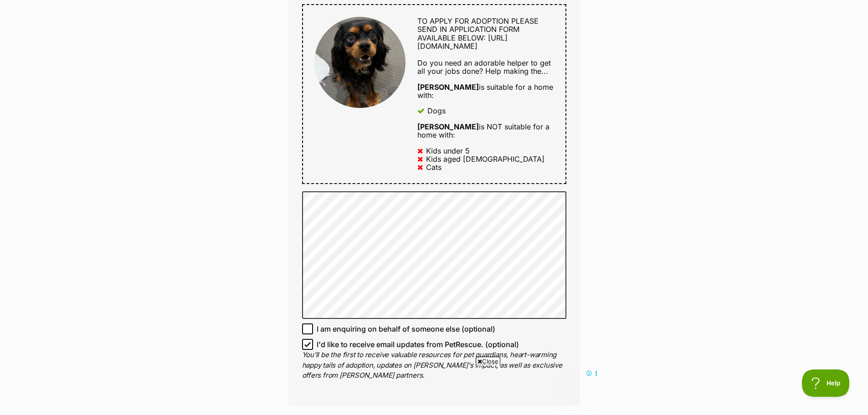 Image resolution: width=868 pixels, height=415 pixels. Describe the element at coordinates (448, 151) in the screenshot. I see `div: Kids under 5` at that location.